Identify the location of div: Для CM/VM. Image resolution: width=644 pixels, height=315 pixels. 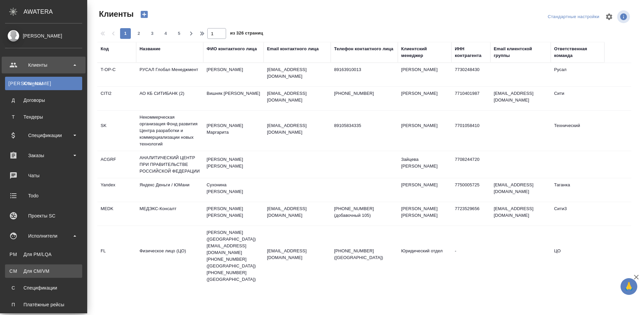
(43, 271).